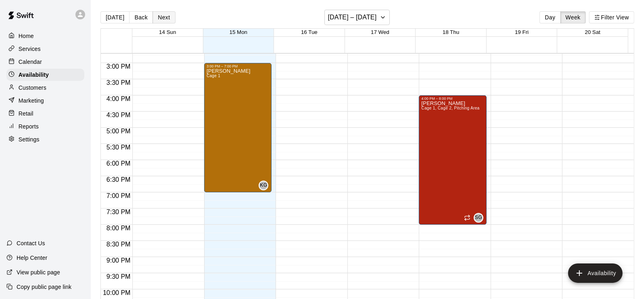 The width and height of the screenshot is (644, 299). I want to click on span: 5:30 PM, so click(119, 147).